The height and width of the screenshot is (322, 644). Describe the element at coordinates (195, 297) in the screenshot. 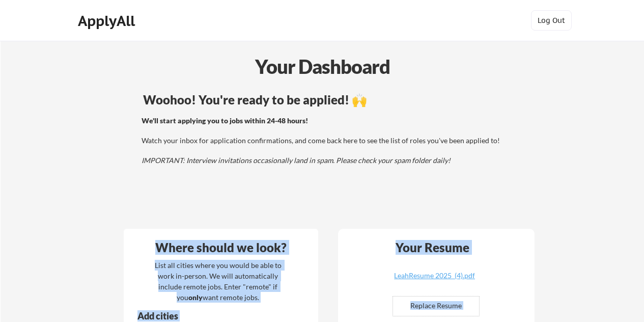

I see `strong: only` at that location.